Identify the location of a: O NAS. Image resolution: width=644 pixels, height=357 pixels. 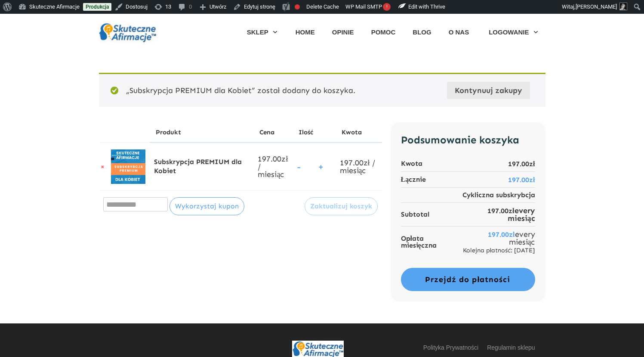
(459, 32).